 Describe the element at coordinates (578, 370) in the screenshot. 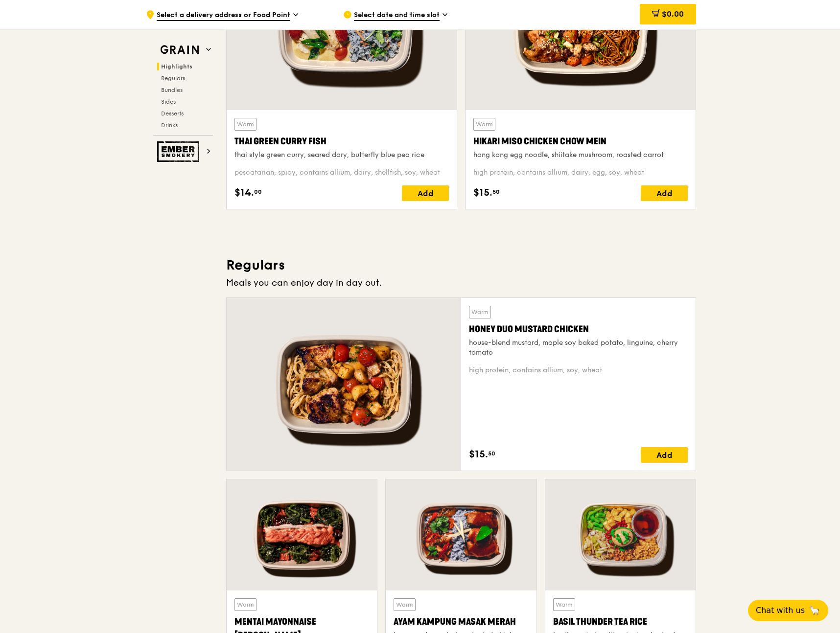

I see `div: high protein, contains allium, soy, wheat` at that location.